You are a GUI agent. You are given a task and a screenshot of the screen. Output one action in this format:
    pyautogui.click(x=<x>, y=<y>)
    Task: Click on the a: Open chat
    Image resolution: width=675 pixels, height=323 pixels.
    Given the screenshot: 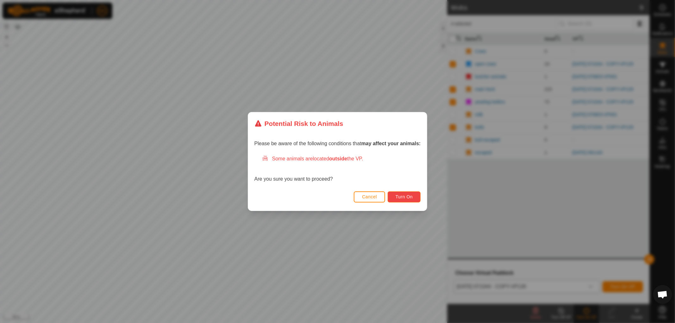 What is the action you would take?
    pyautogui.click(x=663, y=295)
    